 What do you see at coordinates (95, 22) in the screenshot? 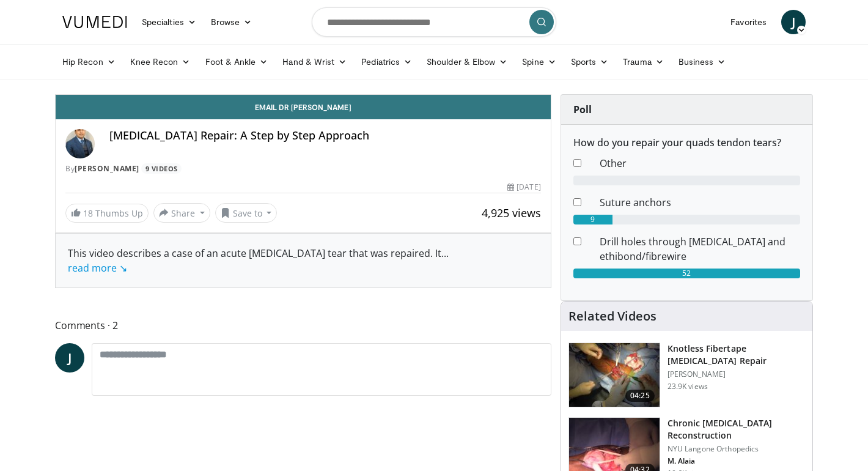
I see `img: VuMedi Logo` at bounding box center [95, 22].